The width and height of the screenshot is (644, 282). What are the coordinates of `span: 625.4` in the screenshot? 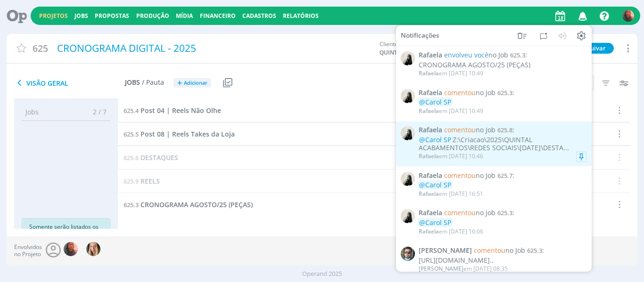 It's located at (131, 111).